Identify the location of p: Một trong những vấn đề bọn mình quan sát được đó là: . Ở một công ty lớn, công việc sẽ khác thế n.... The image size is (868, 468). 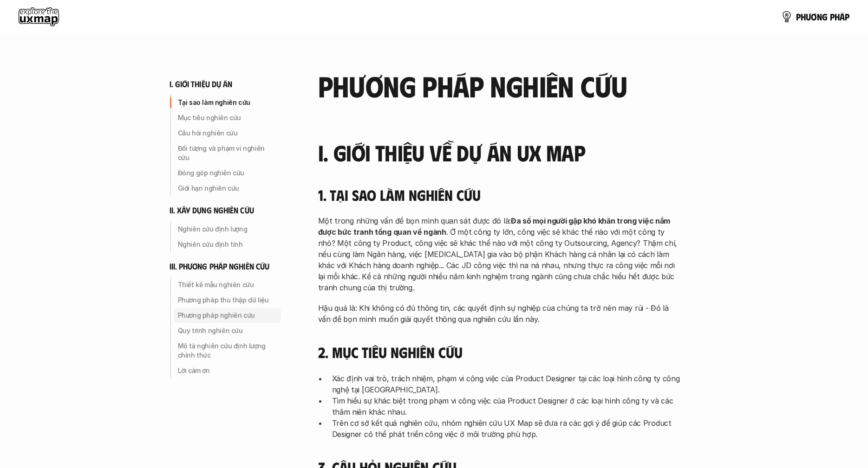
(500, 255).